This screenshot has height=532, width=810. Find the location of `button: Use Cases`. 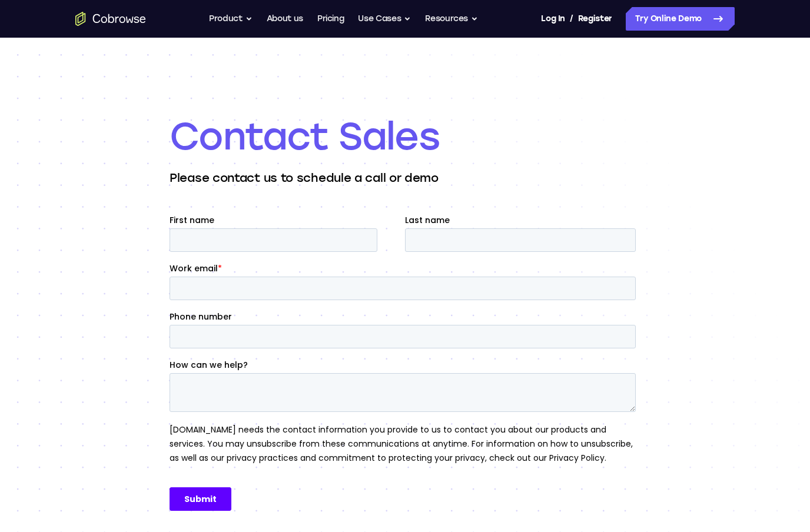

button: Use Cases is located at coordinates (385, 19).